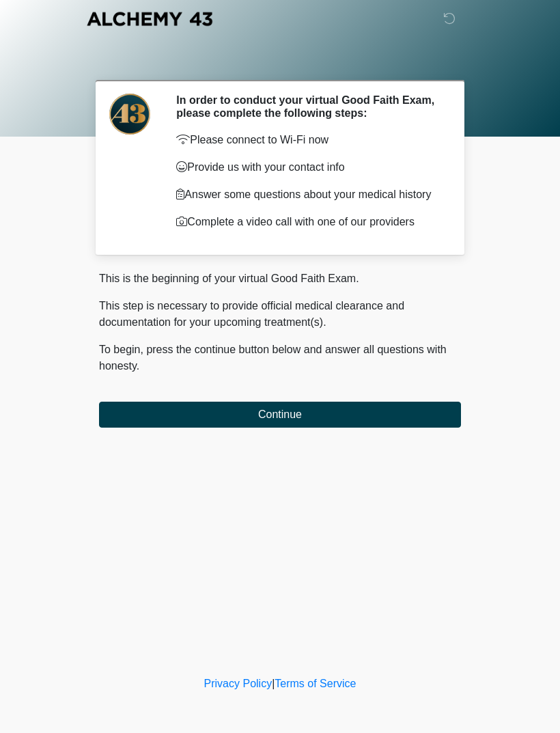  I want to click on a: Privacy Policy, so click(239, 683).